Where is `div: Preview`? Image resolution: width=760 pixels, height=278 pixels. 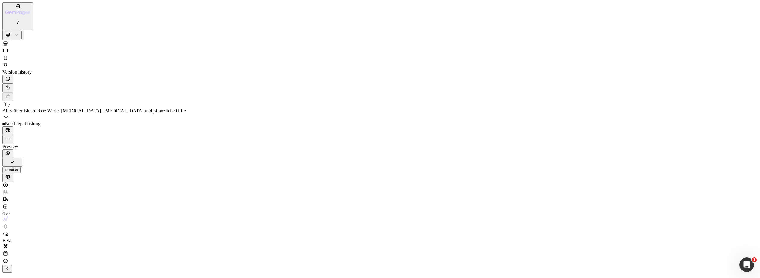 div: Preview is located at coordinates (380, 147).